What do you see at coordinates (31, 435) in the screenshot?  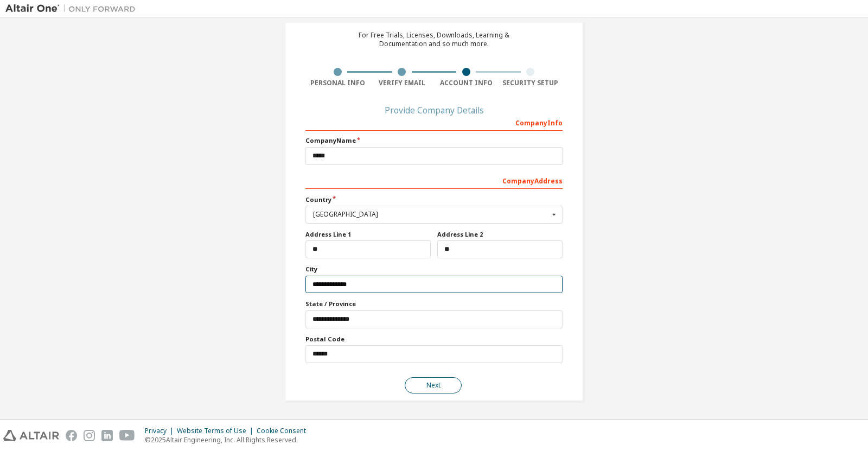 I see `img: altair_logo.svg` at bounding box center [31, 435].